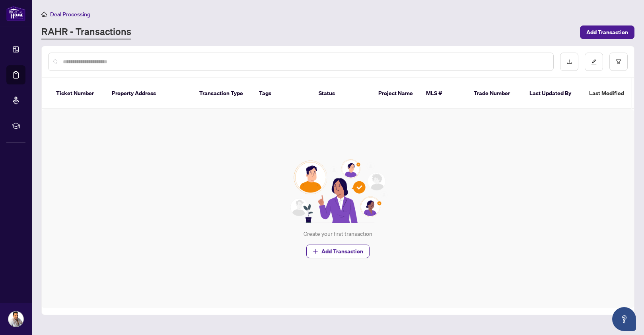  Describe the element at coordinates (594, 62) in the screenshot. I see `button: edit` at that location.